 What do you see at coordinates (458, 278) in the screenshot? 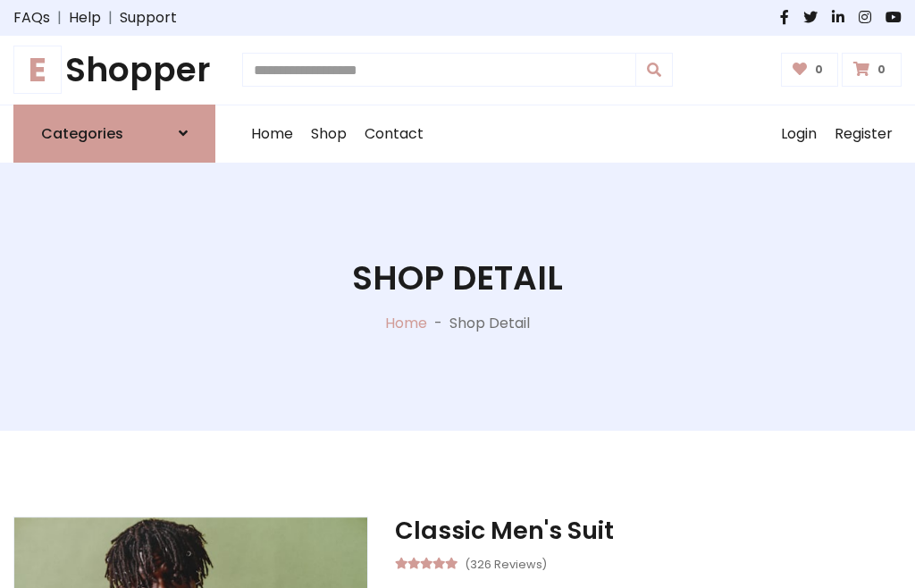
I see `h1: Shop Detail` at bounding box center [458, 278].